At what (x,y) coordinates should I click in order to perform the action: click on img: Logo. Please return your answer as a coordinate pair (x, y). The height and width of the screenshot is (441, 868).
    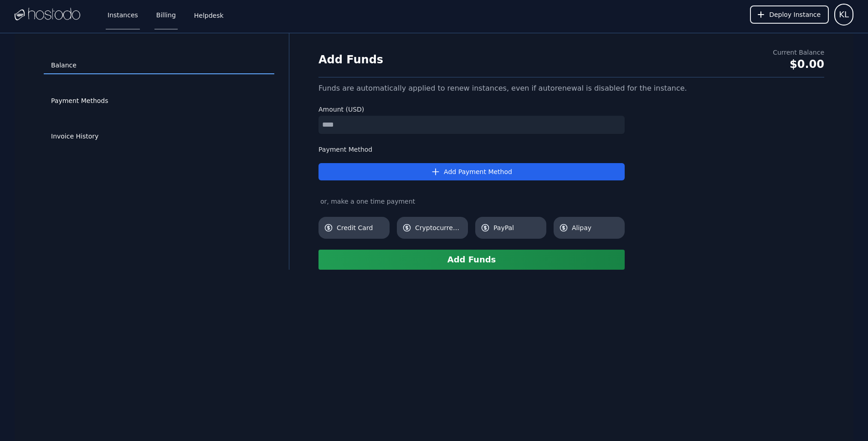
    Looking at the image, I should click on (48, 14).